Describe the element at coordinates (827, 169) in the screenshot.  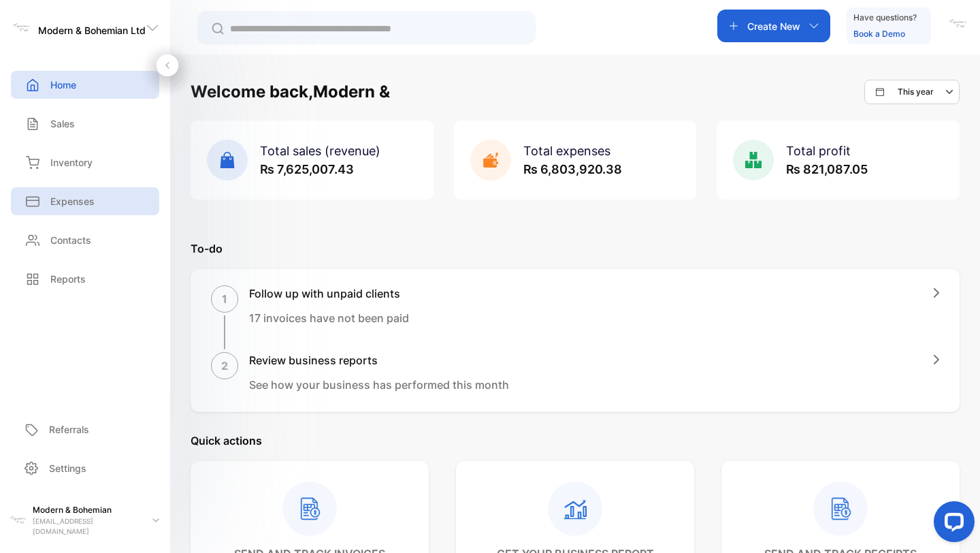
I see `span: ₨ 821,087.05` at that location.